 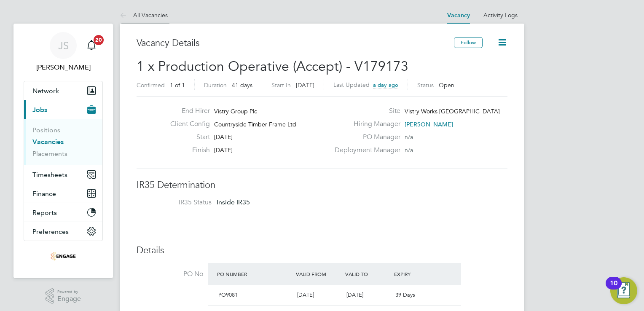 I want to click on label: End Hirer, so click(x=187, y=111).